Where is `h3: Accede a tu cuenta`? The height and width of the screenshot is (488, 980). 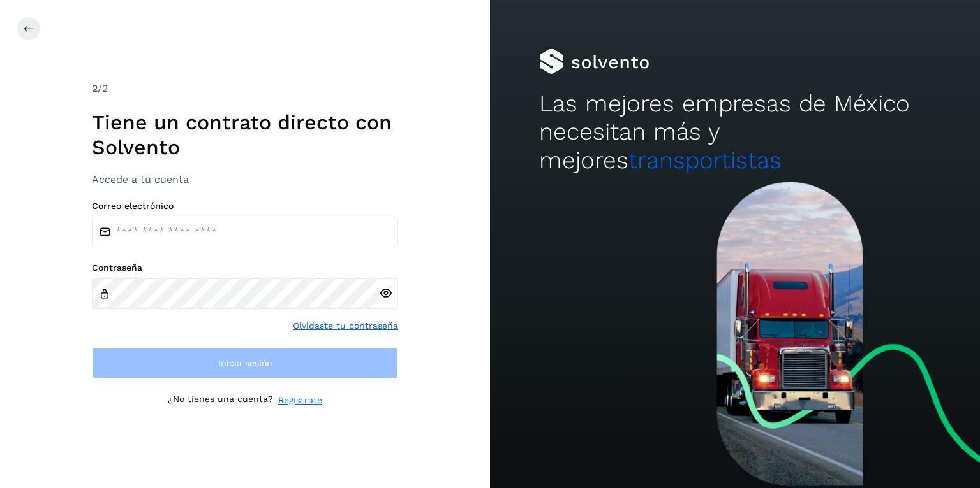 h3: Accede a tu cuenta is located at coordinates (245, 179).